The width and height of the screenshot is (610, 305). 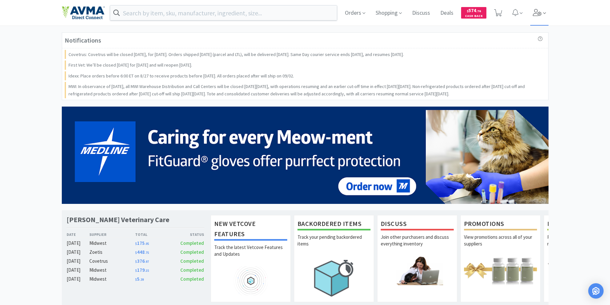 I want to click on img: hero_feature_roadmap.png, so click(x=251, y=281).